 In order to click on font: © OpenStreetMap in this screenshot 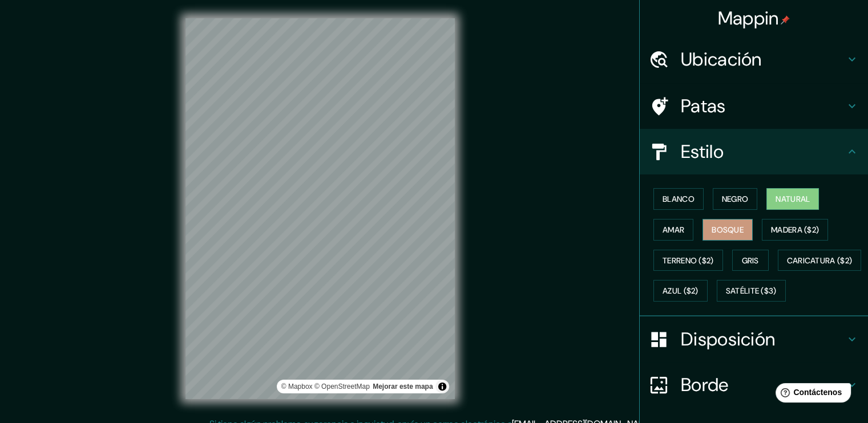, I will do `click(342, 387)`.